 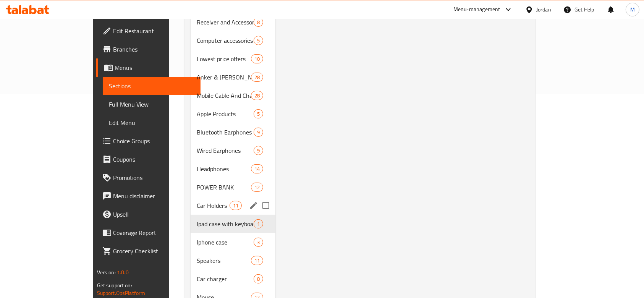 I want to click on span: Wired Earphones, so click(x=225, y=151).